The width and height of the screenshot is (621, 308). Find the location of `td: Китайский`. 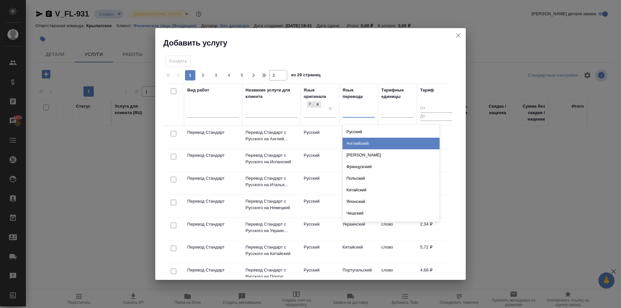

td: Китайский is located at coordinates (359, 252).